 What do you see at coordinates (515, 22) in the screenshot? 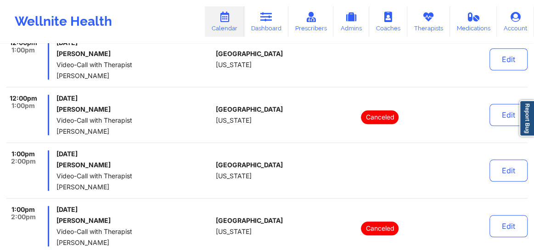
I see `a: Account` at bounding box center [515, 22].